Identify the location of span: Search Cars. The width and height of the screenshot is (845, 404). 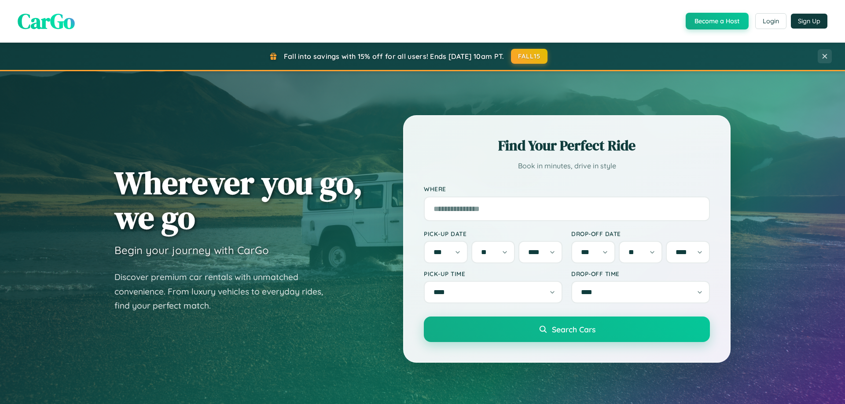
(573, 330).